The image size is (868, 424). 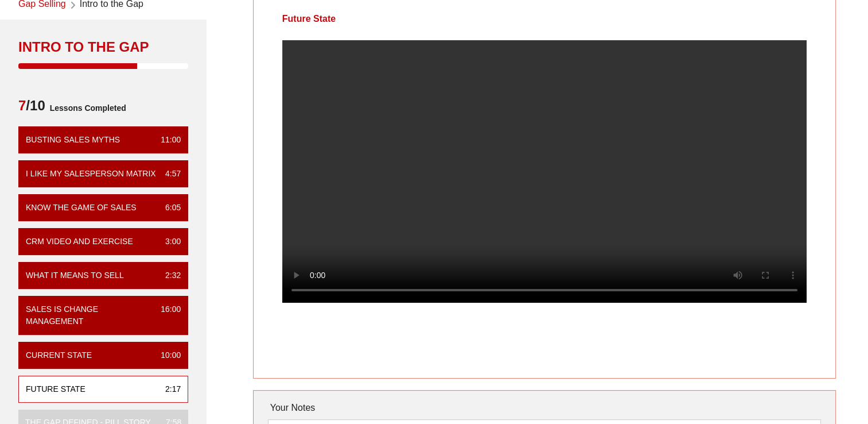 I want to click on div: 2:17, so click(x=168, y=389).